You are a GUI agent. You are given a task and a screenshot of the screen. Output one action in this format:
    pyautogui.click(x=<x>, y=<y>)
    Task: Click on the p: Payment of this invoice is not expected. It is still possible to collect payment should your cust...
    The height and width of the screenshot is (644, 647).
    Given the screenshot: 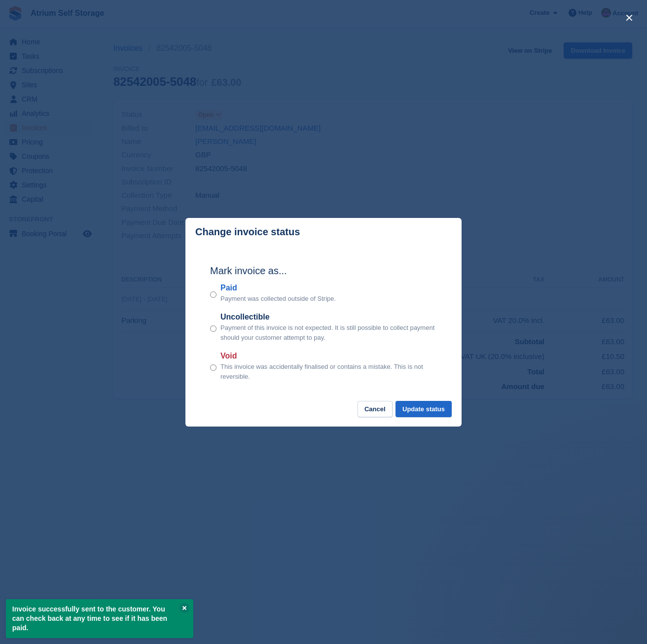 What is the action you would take?
    pyautogui.click(x=328, y=333)
    